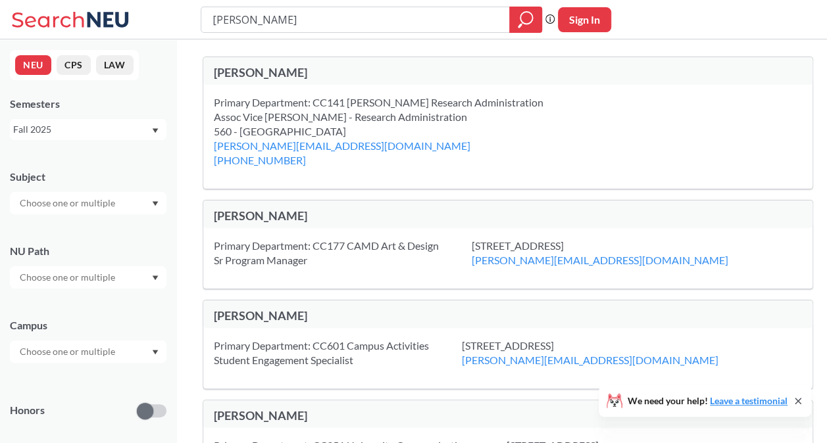  Describe the element at coordinates (114, 65) in the screenshot. I see `button: LAW` at that location.